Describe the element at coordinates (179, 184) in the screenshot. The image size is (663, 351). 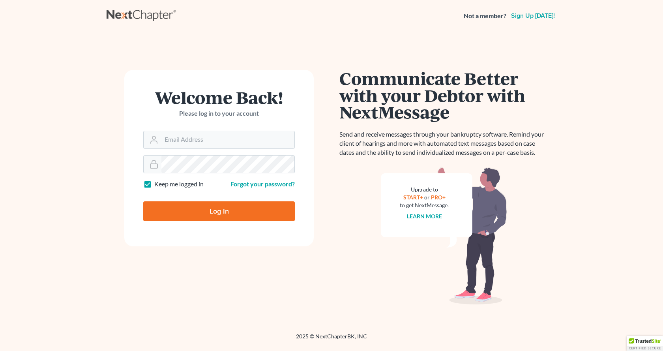
I see `label: Keep me logged in` at that location.